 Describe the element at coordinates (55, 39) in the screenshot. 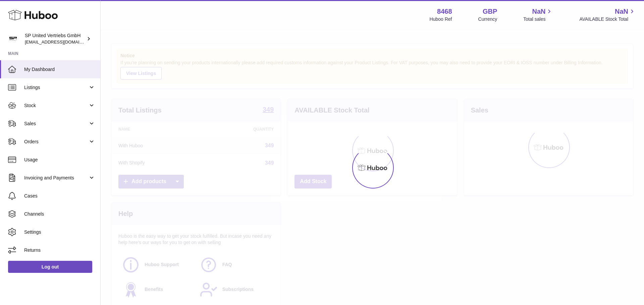

I see `div: SP United Vertriebs GmbH` at that location.